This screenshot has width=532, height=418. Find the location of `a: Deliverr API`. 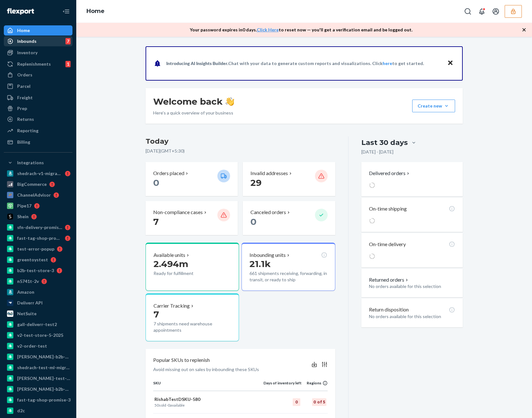

a: Deliverr API is located at coordinates (38, 303).